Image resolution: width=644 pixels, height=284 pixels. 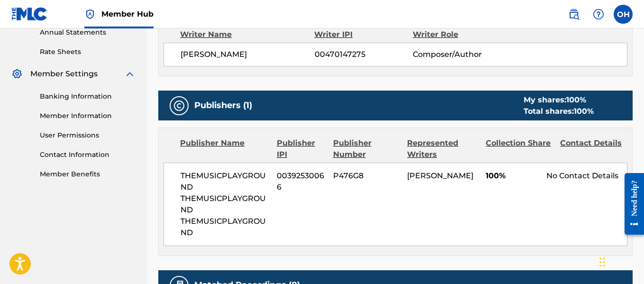 I want to click on div: Need help?, so click(x=17, y=32).